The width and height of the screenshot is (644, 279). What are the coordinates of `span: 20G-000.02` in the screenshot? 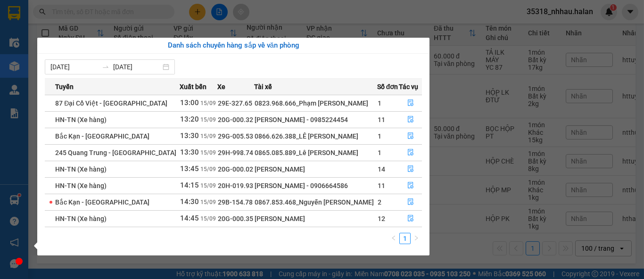 It's located at (235, 169).